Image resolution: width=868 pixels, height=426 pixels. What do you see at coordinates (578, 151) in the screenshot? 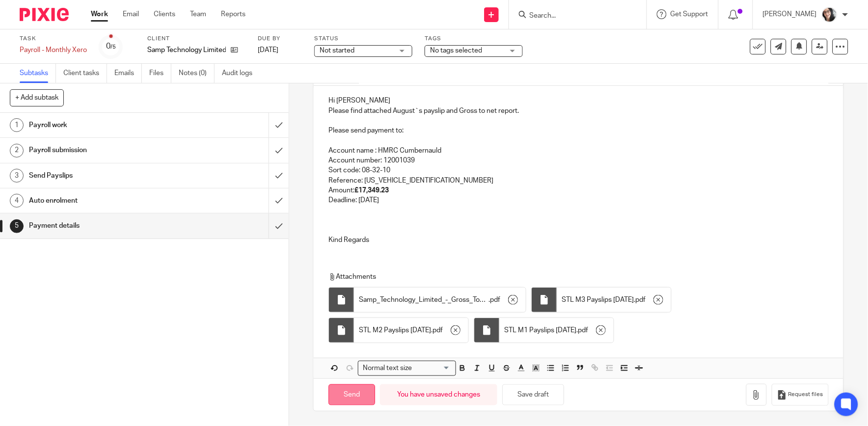
I see `p: Account name : HMRC Cumbernauld` at bounding box center [578, 151].